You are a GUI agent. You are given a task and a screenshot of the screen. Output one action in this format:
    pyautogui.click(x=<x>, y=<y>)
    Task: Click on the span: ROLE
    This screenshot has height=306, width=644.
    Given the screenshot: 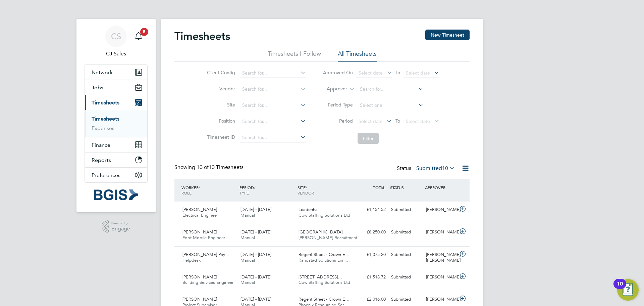 What is the action you would take?
    pyautogui.click(x=186, y=193)
    